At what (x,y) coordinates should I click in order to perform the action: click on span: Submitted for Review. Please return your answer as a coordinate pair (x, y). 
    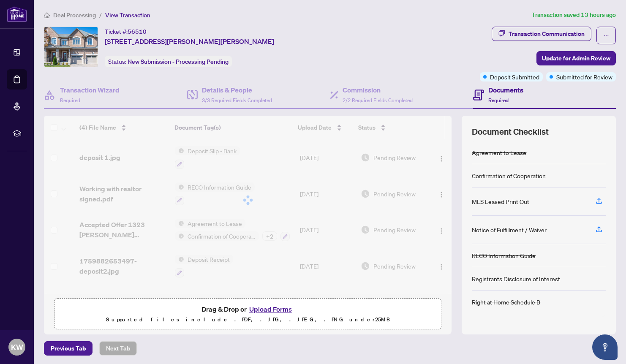
    Looking at the image, I should click on (585, 77).